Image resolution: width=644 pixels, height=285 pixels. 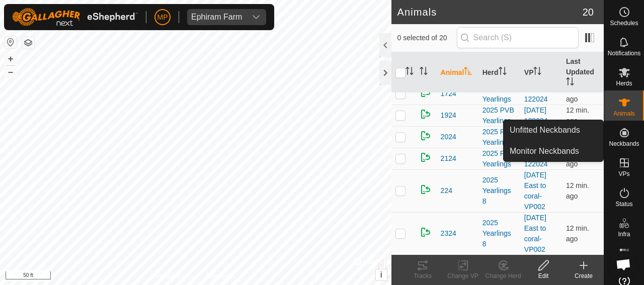 What do you see at coordinates (624, 83) in the screenshot?
I see `span: Herds` at bounding box center [624, 83].